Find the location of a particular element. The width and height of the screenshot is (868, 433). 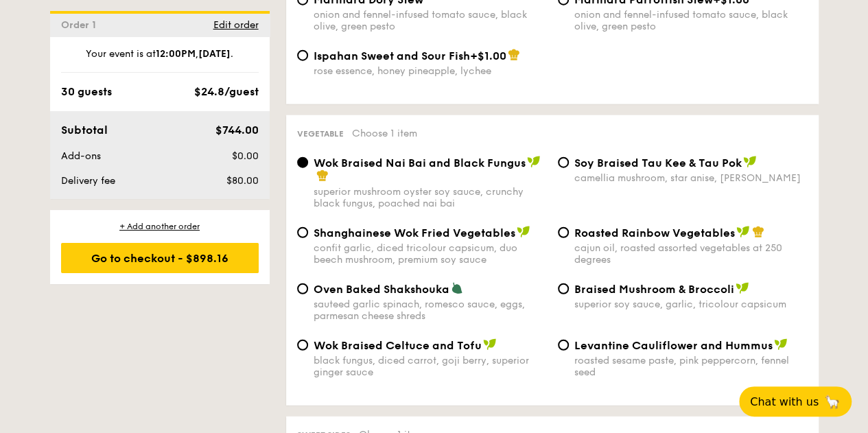

span: Roasted Rainbow Vegetables is located at coordinates (654, 232).